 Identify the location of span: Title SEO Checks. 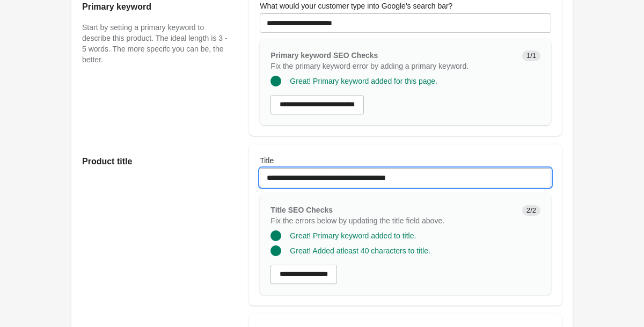
(301, 210).